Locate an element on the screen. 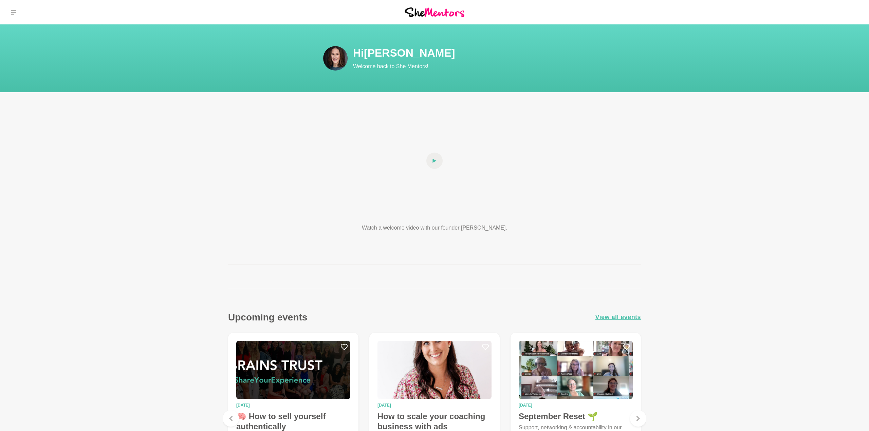  p: Welcome back to She Mentors! is located at coordinates (475, 67).